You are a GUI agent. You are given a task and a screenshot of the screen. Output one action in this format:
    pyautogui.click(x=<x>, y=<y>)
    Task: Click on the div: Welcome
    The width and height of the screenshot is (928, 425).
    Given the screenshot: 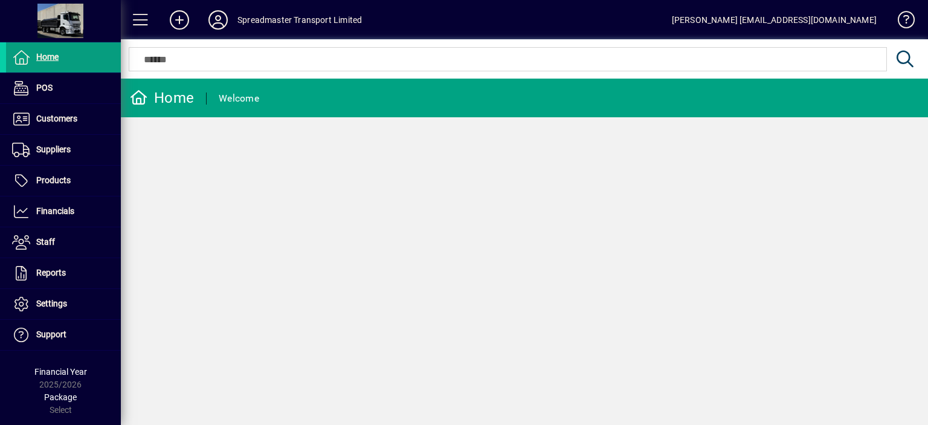 What is the action you would take?
    pyautogui.click(x=239, y=98)
    